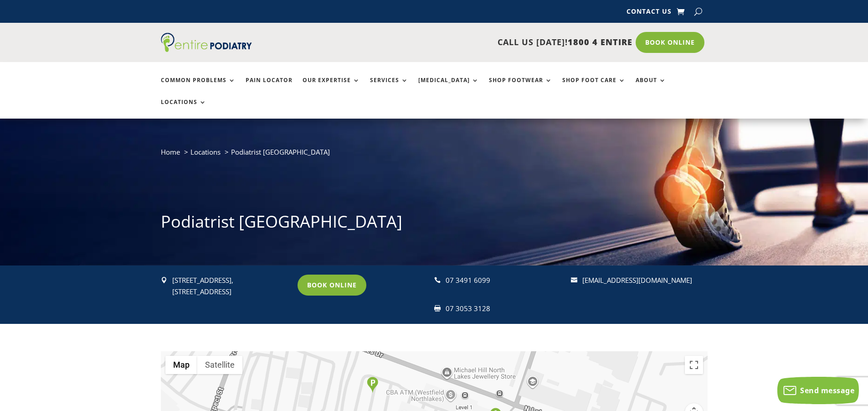  What do you see at coordinates (207, 42) in the screenshot?
I see `img: logo (1)` at bounding box center [207, 42].